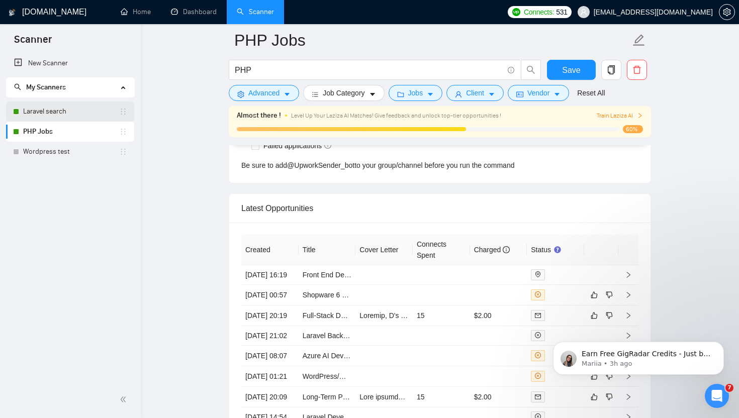 The image size is (739, 418). I want to click on button: delete, so click(637, 70).